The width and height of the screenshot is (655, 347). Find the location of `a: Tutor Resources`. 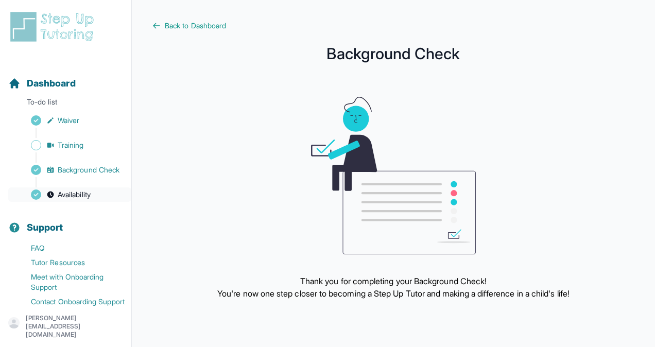

a: Tutor Resources is located at coordinates (69, 263).